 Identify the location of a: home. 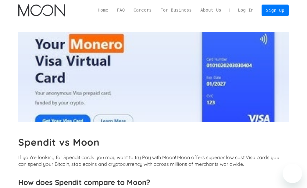
(42, 10).